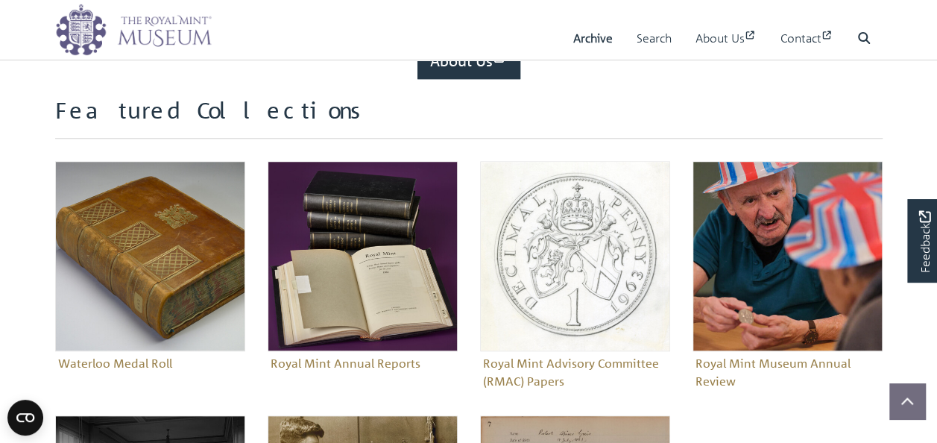  I want to click on img: Royal Mint Annual Reports, so click(362, 256).